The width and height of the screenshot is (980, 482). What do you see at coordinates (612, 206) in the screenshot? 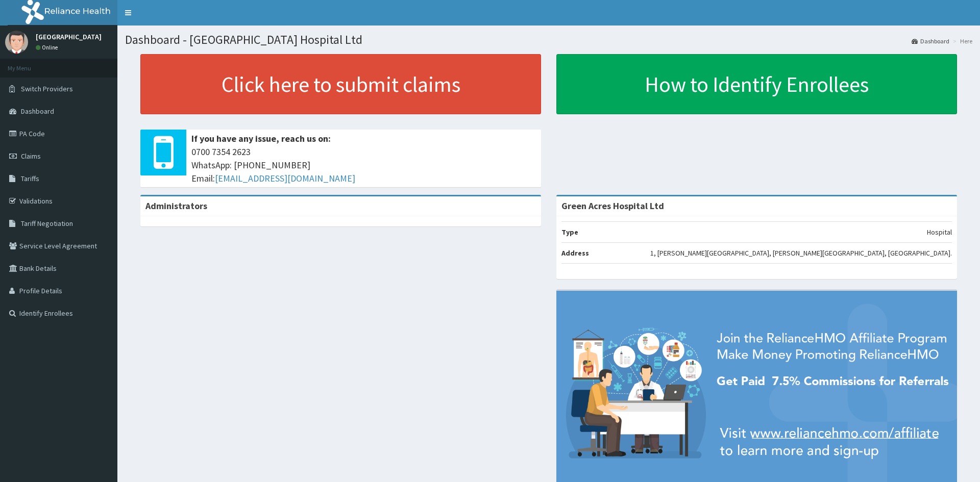
I see `strong: Green Acres Hospital Ltd` at bounding box center [612, 206].